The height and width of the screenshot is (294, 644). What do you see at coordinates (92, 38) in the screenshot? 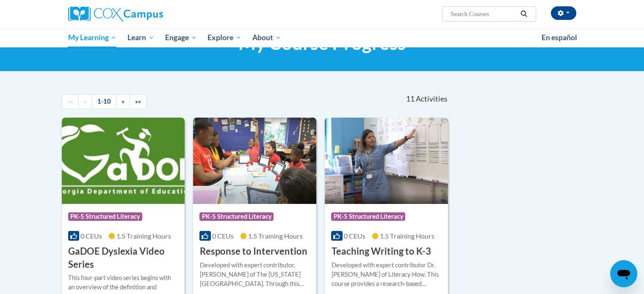
I see `a: My Learning` at bounding box center [92, 38].